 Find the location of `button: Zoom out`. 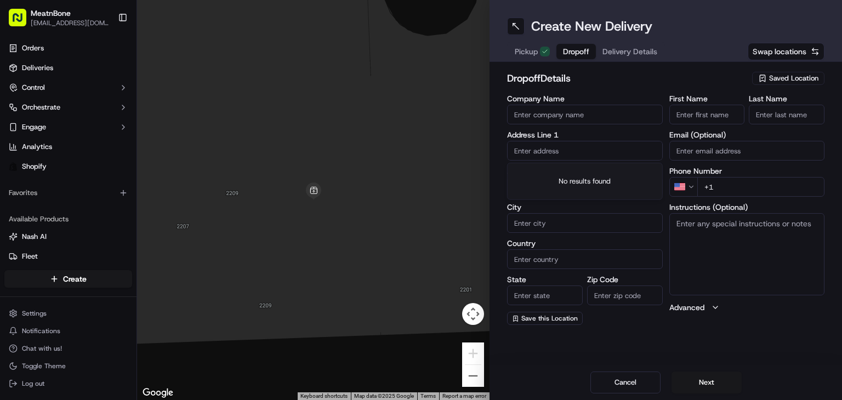

button: Zoom out is located at coordinates (473, 376).